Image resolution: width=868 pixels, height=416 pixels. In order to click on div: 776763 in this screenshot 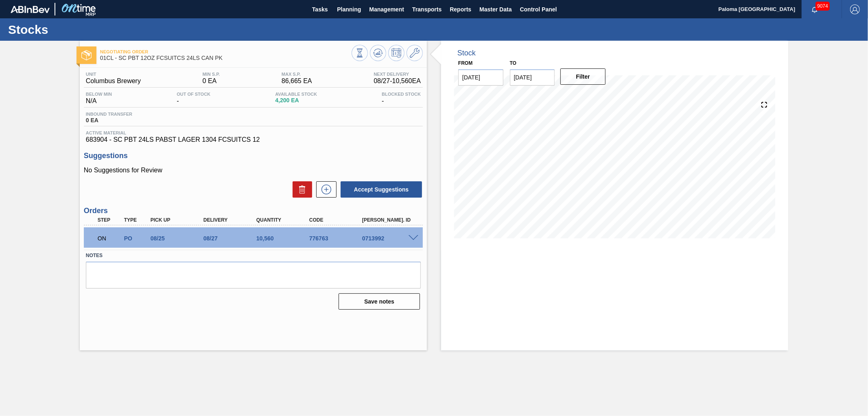, I will do `click(337, 238)`.